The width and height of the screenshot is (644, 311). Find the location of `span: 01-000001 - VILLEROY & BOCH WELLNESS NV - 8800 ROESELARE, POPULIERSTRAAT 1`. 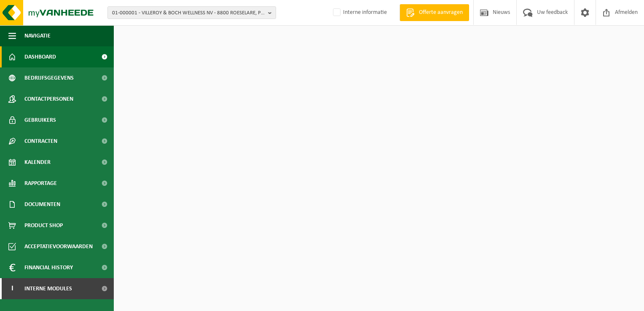

span: 01-000001 - VILLEROY & BOCH WELLNESS NV - 8800 ROESELARE, POPULIERSTRAAT 1 is located at coordinates (188, 13).